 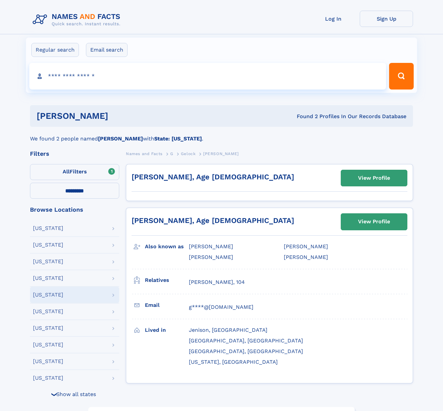 I want to click on a: Names and Facts, so click(x=144, y=153).